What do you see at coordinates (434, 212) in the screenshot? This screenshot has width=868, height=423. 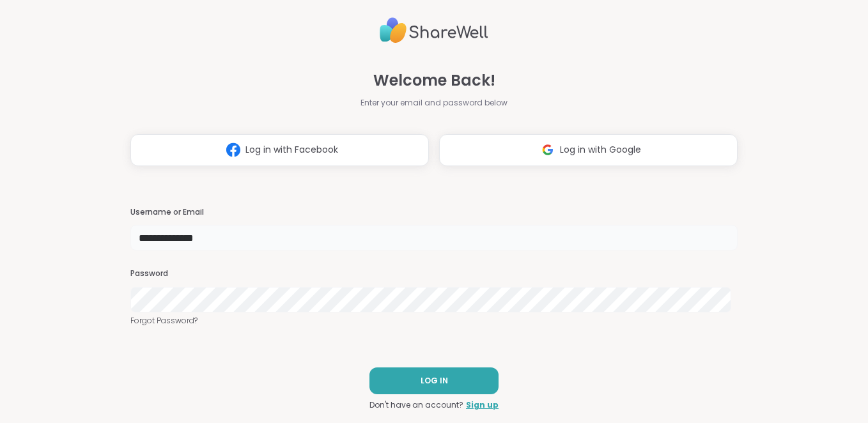 I see `h3: Username or Email` at bounding box center [434, 212].